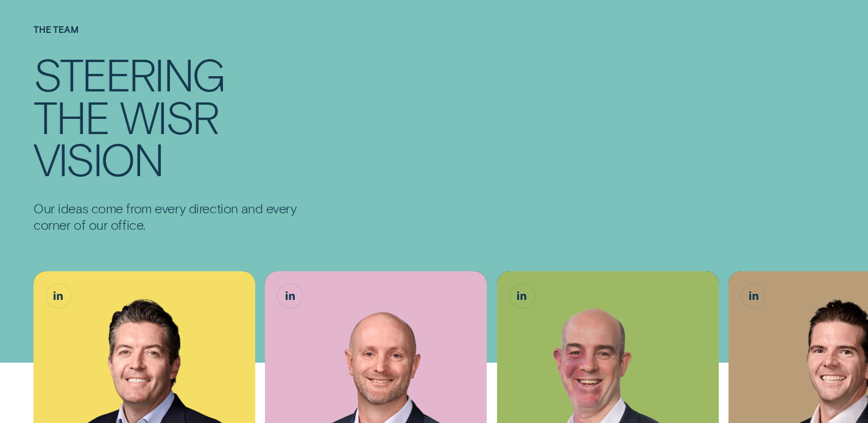 Image resolution: width=868 pixels, height=423 pixels. I want to click on div: Steering, so click(129, 74).